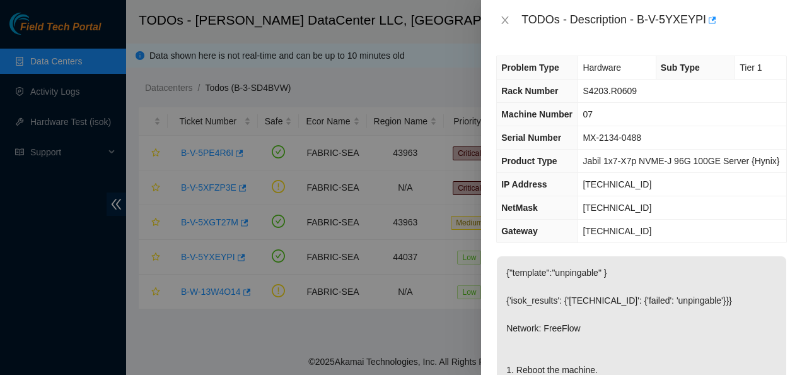 This screenshot has height=375, width=802. Describe the element at coordinates (588, 114) in the screenshot. I see `span: 07` at that location.